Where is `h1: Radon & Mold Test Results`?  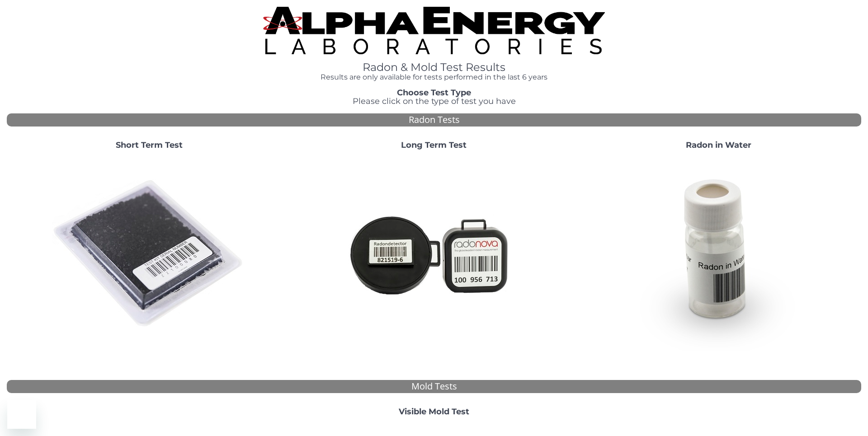 h1: Radon & Mold Test Results is located at coordinates (434, 67).